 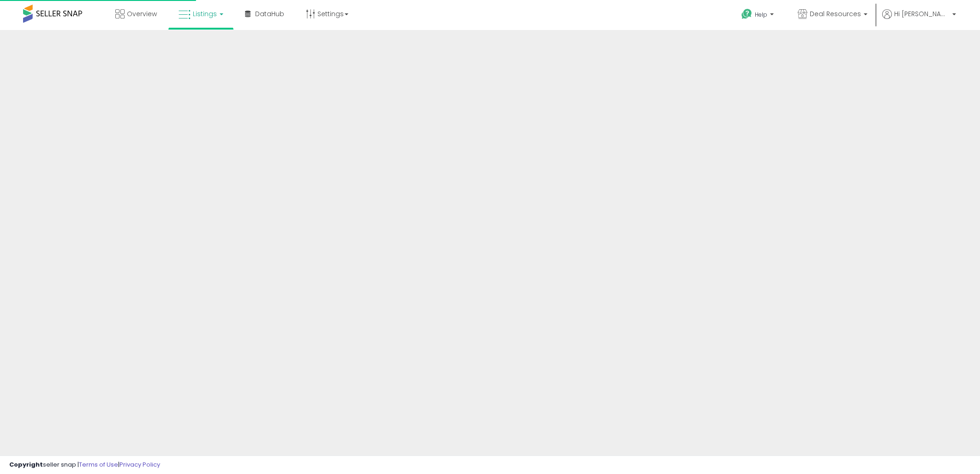 I want to click on span: Help, so click(x=761, y=14).